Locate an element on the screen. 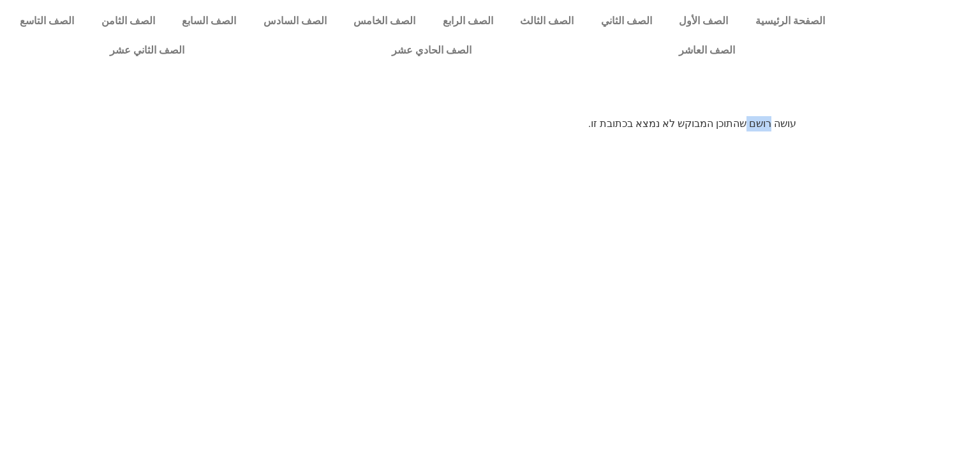 The width and height of the screenshot is (980, 471). a: الصف الثاني is located at coordinates (627, 21).